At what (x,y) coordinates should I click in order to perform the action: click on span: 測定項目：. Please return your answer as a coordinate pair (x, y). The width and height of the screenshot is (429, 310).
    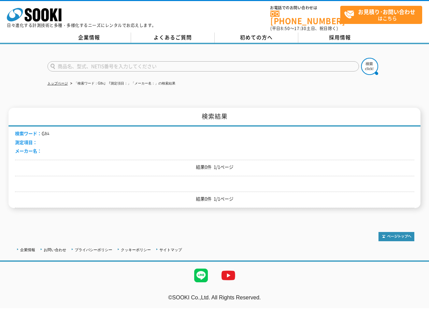
    Looking at the image, I should click on (26, 142).